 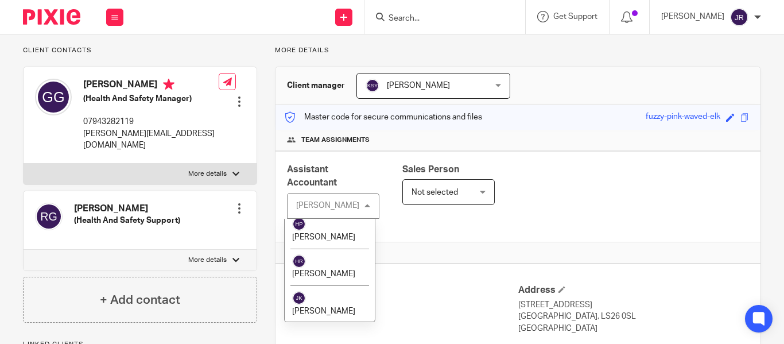 What do you see at coordinates (52, 17) in the screenshot?
I see `img: Pixie` at bounding box center [52, 17].